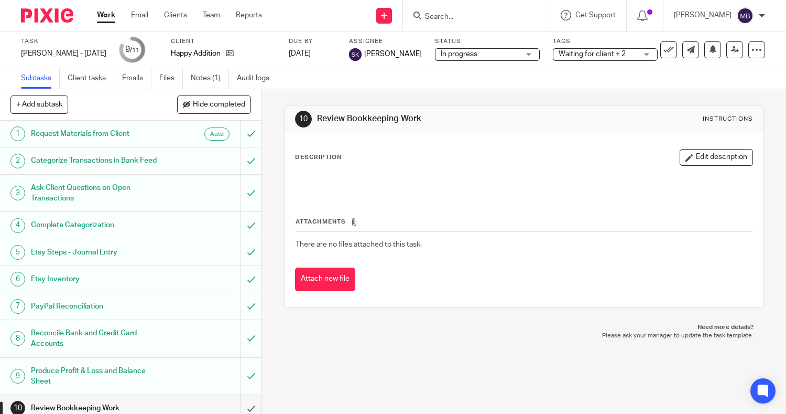  Describe the element at coordinates (249, 15) in the screenshot. I see `a: Reports` at that location.